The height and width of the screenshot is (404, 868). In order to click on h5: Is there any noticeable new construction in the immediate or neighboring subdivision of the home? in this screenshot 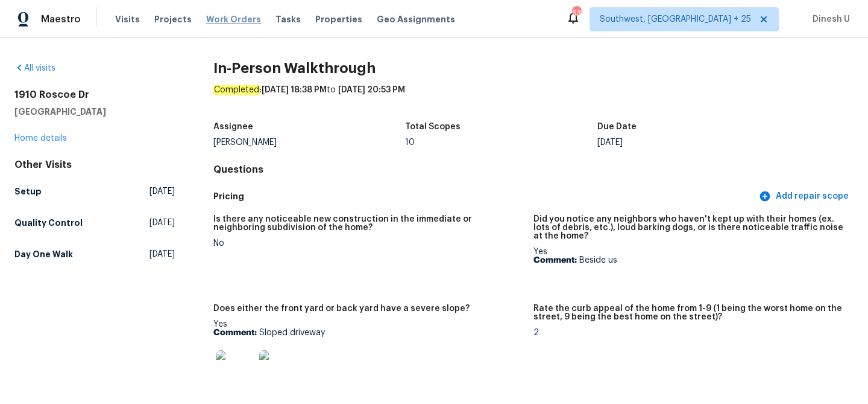, I will do `click(368, 223)`.